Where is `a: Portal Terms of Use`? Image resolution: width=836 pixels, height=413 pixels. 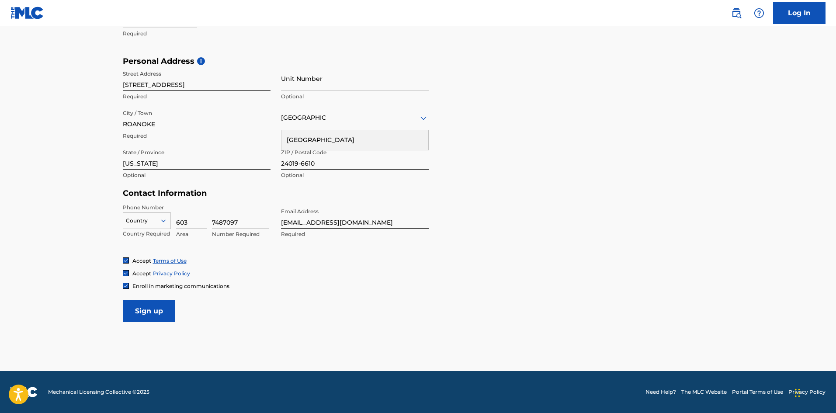
a: Portal Terms of Use is located at coordinates (757, 392).